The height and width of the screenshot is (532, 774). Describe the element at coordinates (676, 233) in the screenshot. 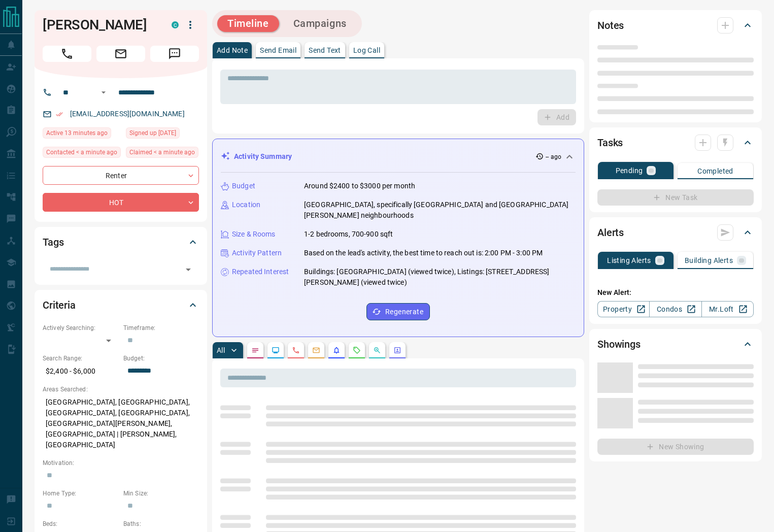

I see `div: Alerts` at that location.